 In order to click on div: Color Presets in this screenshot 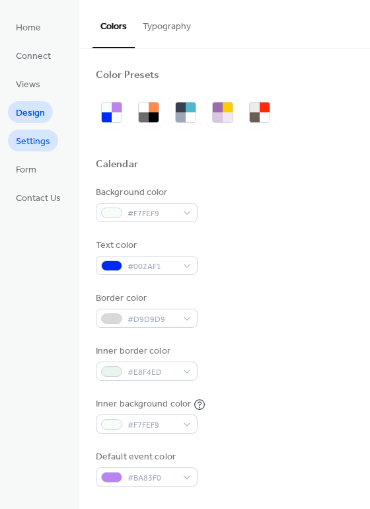, I will do `click(128, 75)`.